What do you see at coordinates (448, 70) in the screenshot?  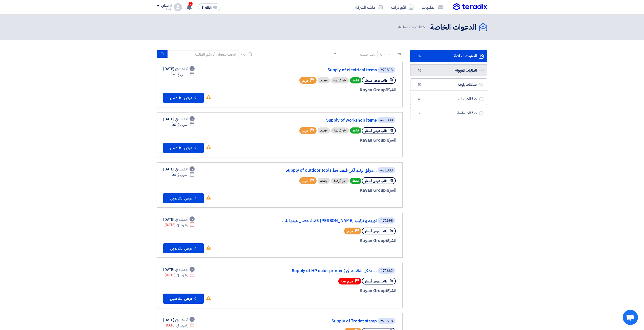 I see `a: الطلبات المقبولة16` at bounding box center [448, 70].